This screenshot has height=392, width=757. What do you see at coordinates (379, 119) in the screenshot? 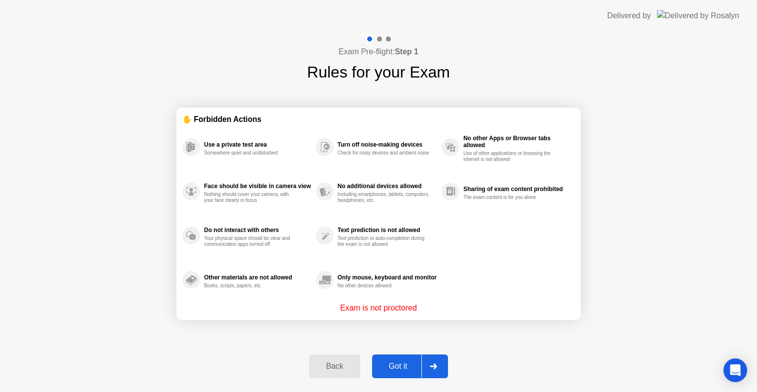
I see `div: ✋ Forbidden Actions` at bounding box center [379, 119].